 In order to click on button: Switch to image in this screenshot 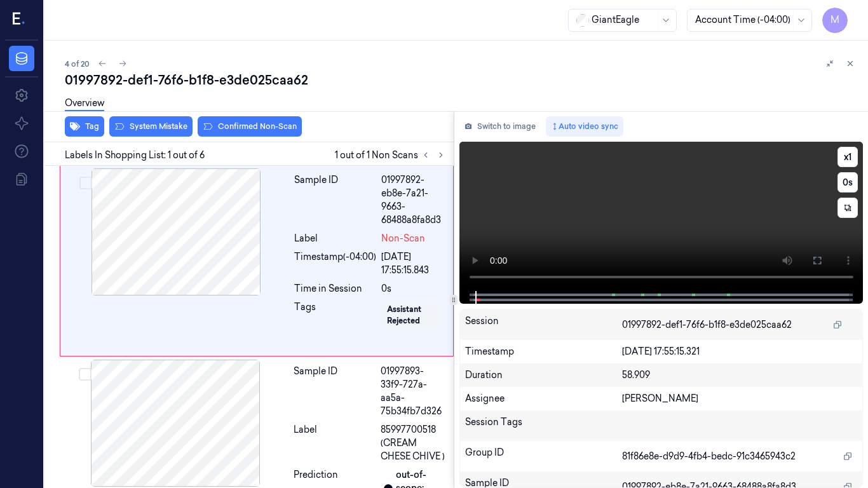, I will do `click(500, 127)`.